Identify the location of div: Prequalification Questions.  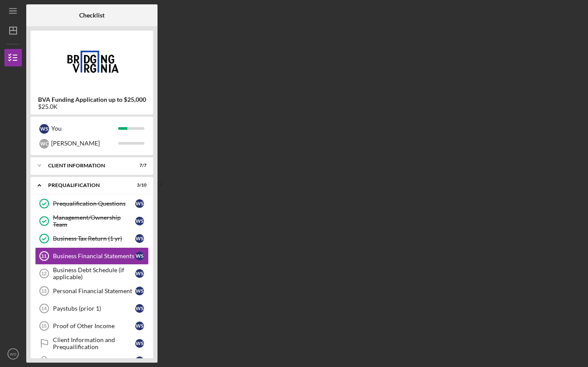
(94, 204).